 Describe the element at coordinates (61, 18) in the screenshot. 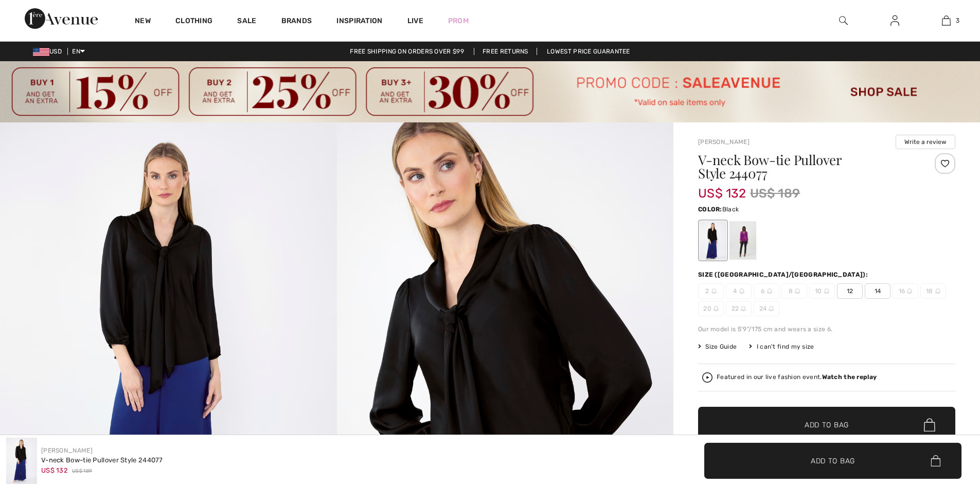

I see `img: 1ère Avenue` at that location.